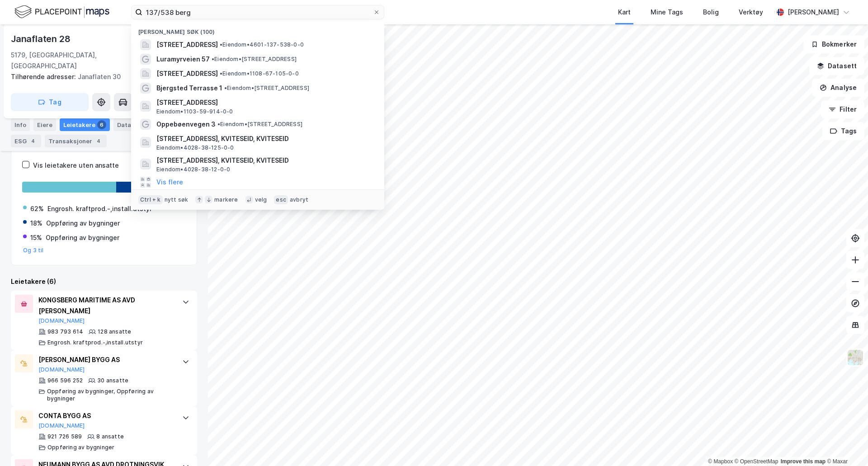  What do you see at coordinates (37, 223) in the screenshot?
I see `div: 18%` at bounding box center [37, 223].